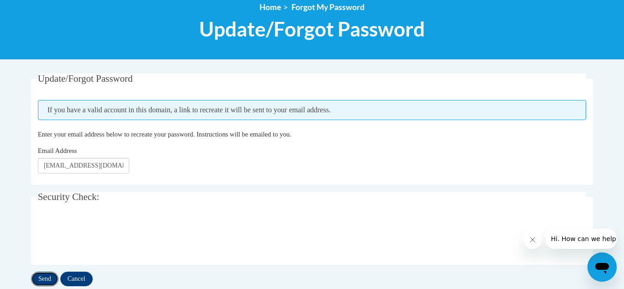 The height and width of the screenshot is (289, 624). What do you see at coordinates (45, 279) in the screenshot?
I see `input: Send` at bounding box center [45, 279].